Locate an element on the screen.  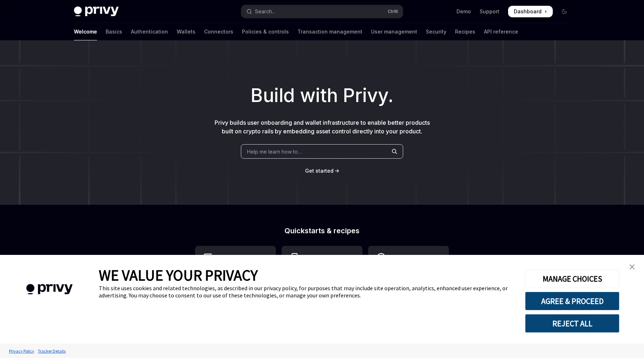
a: Dashboard is located at coordinates (531, 12).